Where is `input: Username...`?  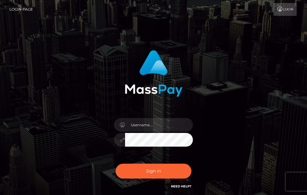
input: Username... is located at coordinates (159, 125).